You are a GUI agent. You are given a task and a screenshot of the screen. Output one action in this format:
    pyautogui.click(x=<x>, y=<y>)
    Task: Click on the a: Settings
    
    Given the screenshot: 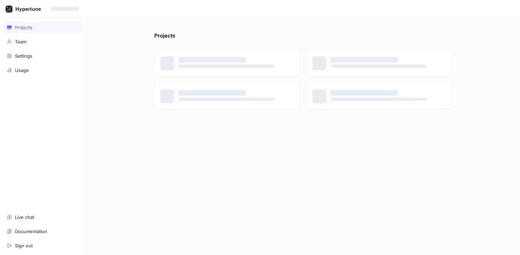 What is the action you would take?
    pyautogui.click(x=43, y=56)
    